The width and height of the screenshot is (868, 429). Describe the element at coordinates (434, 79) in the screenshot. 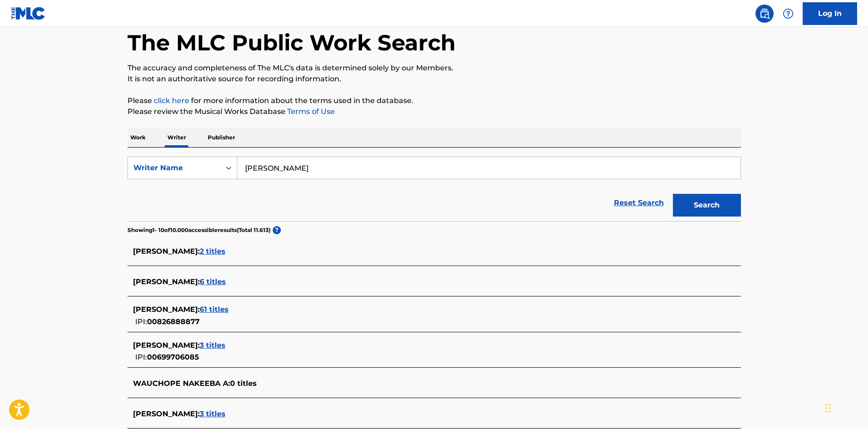

I see `p: It is not an authoritative source for recording information.` at that location.